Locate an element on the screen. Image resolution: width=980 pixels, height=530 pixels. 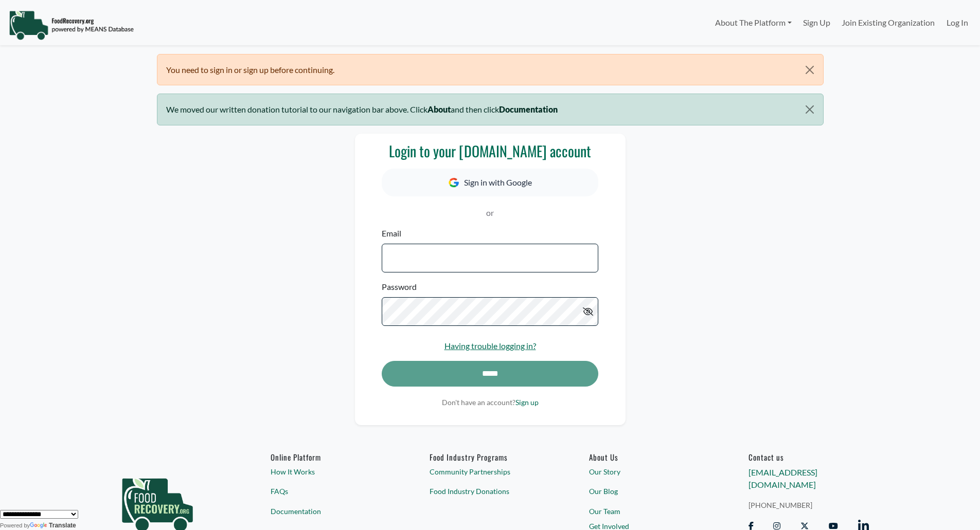
a: Join Existing Organization is located at coordinates (887, 22).